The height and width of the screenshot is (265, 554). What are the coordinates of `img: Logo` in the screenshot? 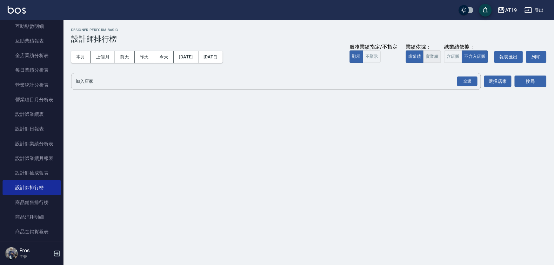 It's located at (17, 10).